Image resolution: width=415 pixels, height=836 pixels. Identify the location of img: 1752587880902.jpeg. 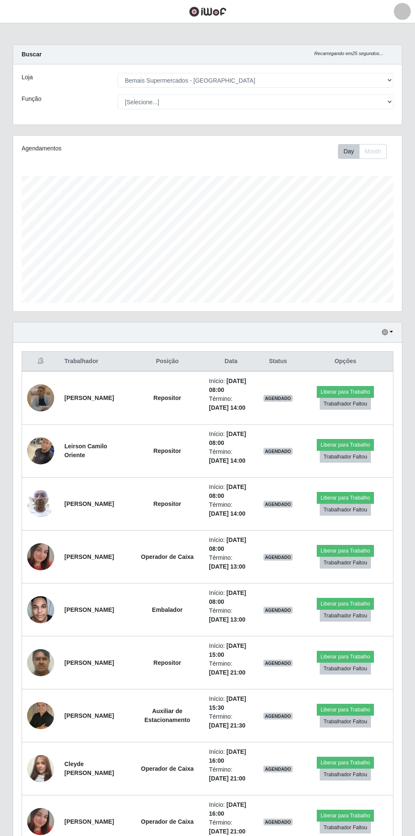
(41, 662).